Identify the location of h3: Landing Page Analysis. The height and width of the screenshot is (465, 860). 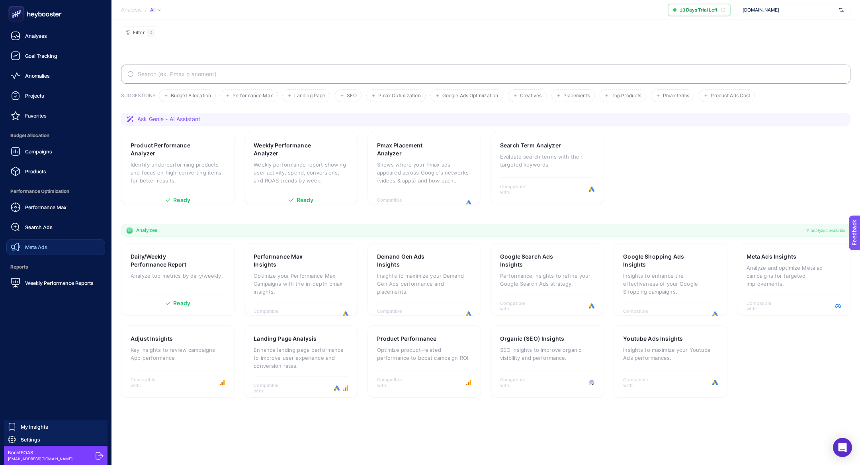
(285, 338).